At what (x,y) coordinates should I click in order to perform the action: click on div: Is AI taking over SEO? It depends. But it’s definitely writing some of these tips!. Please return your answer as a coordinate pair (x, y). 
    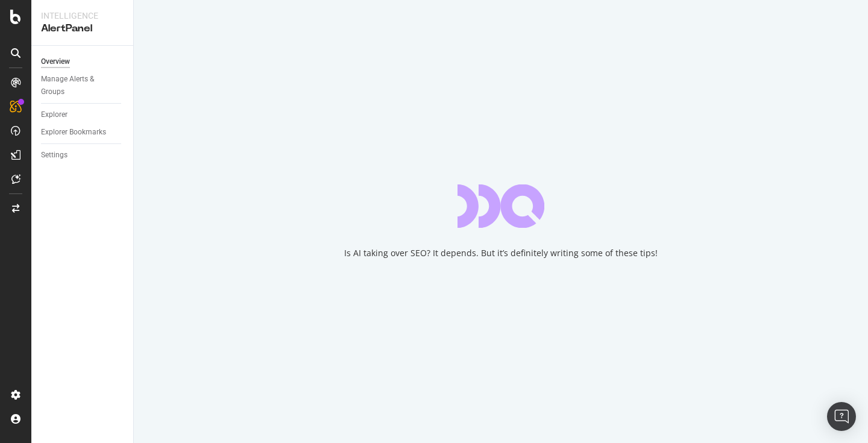
    Looking at the image, I should click on (501, 253).